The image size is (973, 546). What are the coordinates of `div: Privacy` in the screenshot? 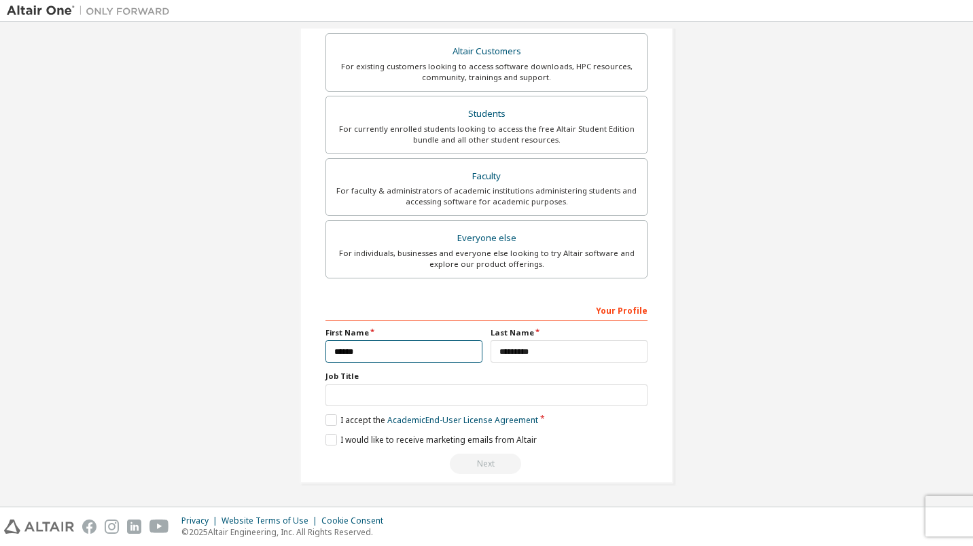 It's located at (201, 521).